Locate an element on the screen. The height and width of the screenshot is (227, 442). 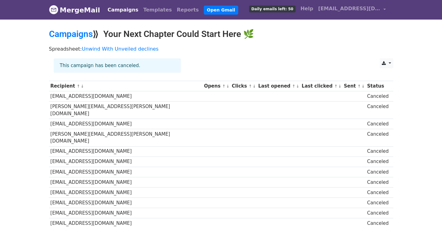
div: This campaign has been canceled. is located at coordinates (117, 65).